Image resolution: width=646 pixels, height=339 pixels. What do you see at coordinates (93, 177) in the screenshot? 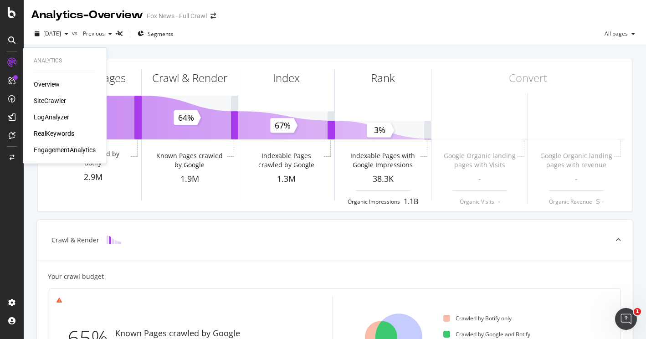
I see `div: 2.9M` at bounding box center [93, 177].